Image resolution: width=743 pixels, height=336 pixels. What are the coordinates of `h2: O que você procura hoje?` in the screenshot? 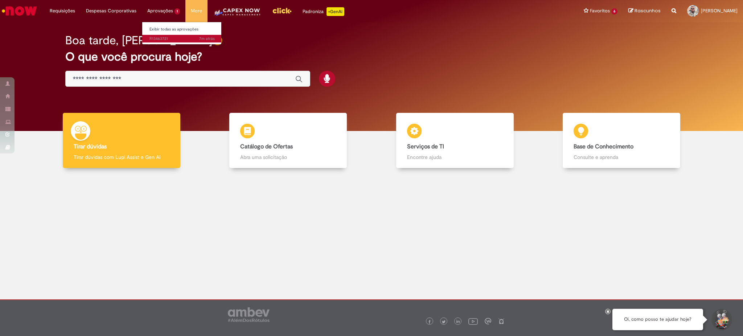 It's located at (371, 57).